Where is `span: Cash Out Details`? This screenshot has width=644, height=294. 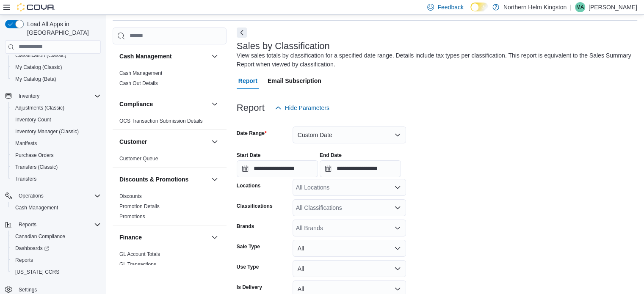 span: Cash Out Details is located at coordinates (138, 83).